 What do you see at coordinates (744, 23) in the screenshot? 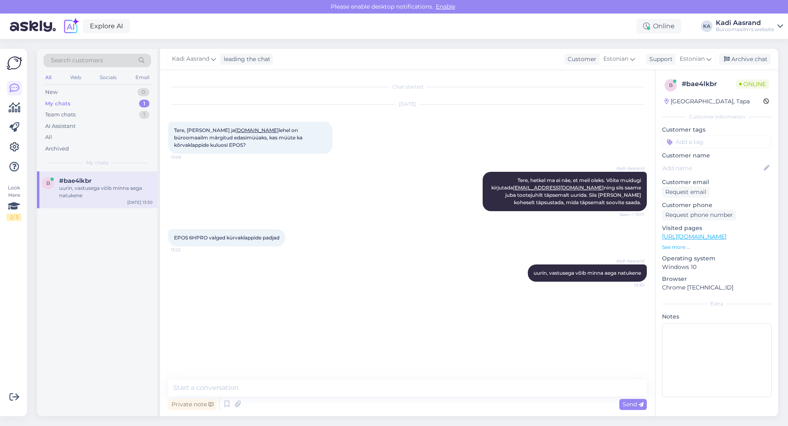
I see `div: Kadi Aasrand` at bounding box center [744, 23].